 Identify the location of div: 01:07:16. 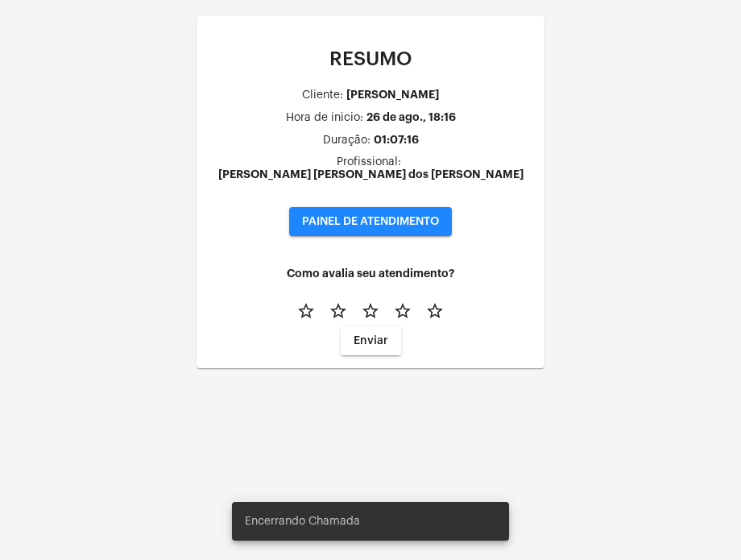
(396, 140).